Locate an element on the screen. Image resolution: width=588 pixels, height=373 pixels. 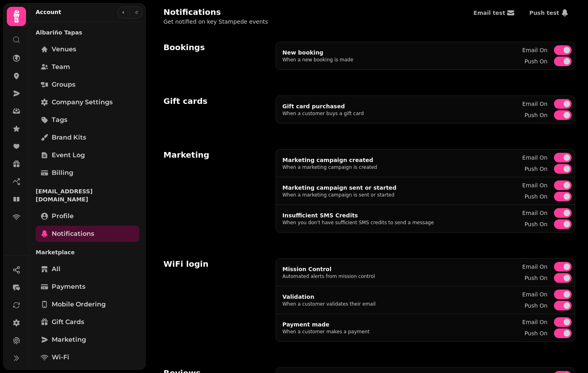
span: Brand Kits is located at coordinates (69, 138).